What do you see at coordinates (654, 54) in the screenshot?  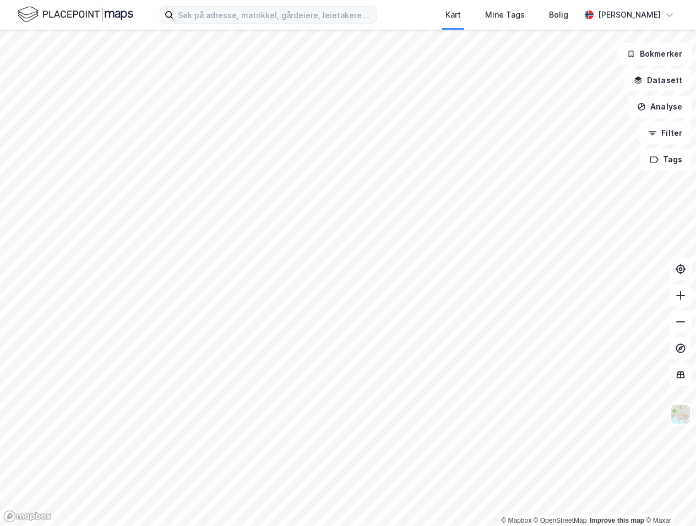 I see `button: Bokmerker` at bounding box center [654, 54].